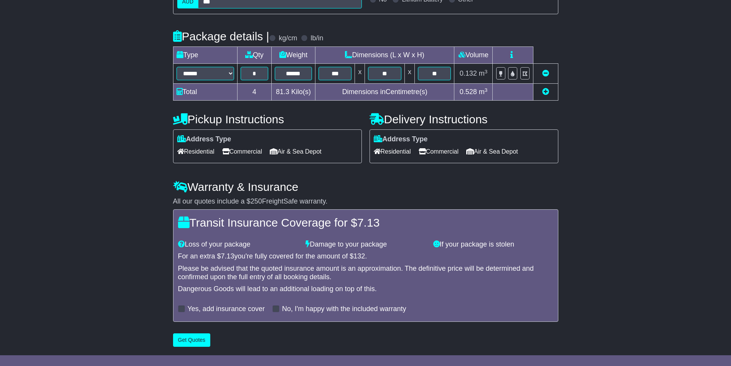  What do you see at coordinates (221, 36) in the screenshot?
I see `h4: Package details |` at bounding box center [221, 36].